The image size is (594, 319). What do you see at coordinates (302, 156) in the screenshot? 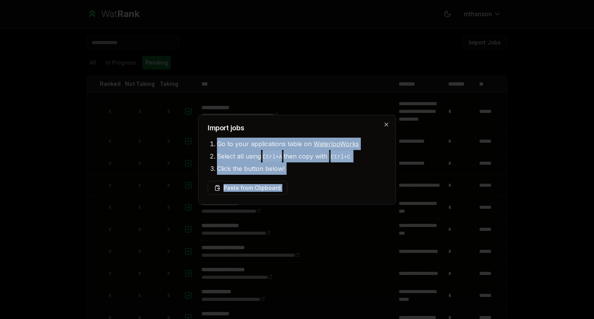
I see `li: Select all using then copy with` at bounding box center [302, 156].